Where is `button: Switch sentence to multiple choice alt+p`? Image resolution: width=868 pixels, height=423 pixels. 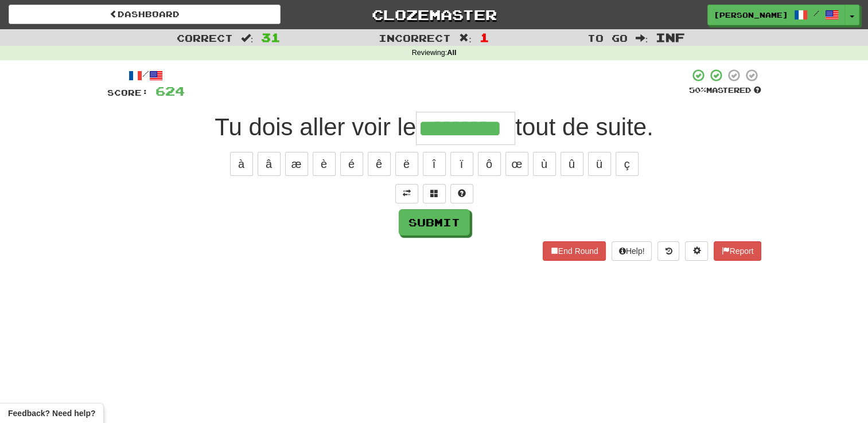 button: Switch sentence to multiple choice alt+p is located at coordinates (435, 194).